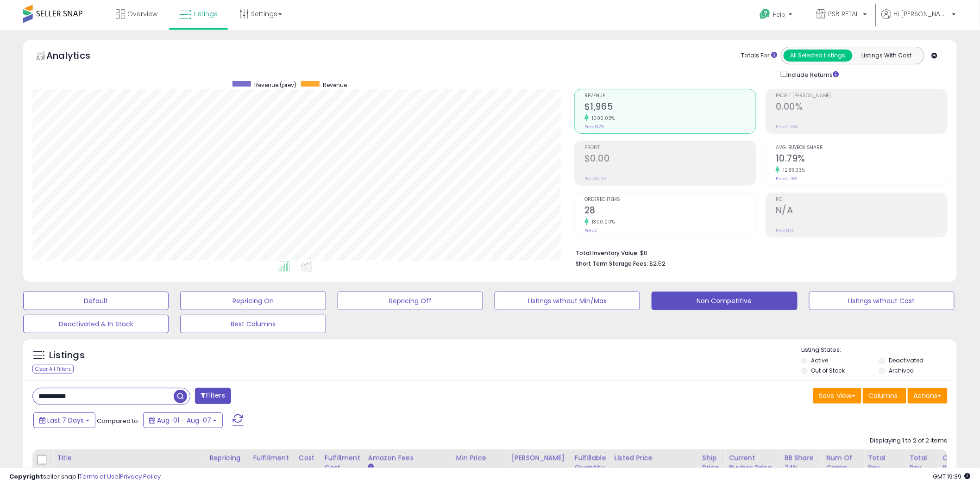  Describe the element at coordinates (765, 14) in the screenshot. I see `i: Get Help` at that location.